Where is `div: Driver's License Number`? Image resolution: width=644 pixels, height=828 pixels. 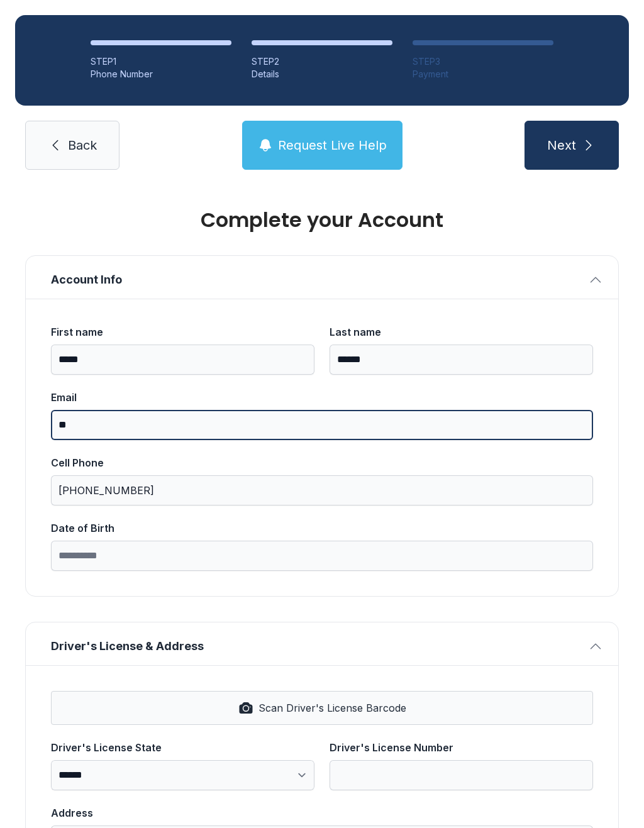
div: Driver's License Number is located at coordinates (461, 748).